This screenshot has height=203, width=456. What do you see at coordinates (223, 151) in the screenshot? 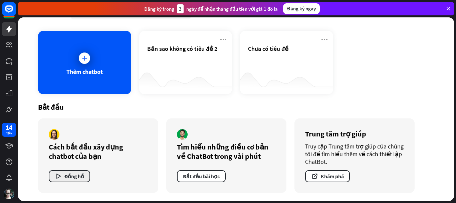
I see `font: Tìm hiểu những điều cơ bản về ChatBot trong vài phút` at bounding box center [223, 151].